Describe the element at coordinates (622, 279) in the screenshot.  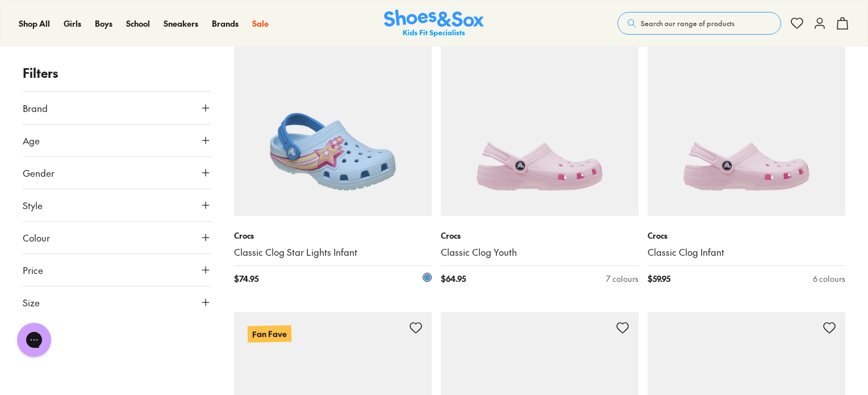
I see `div: 7 colours` at that location.